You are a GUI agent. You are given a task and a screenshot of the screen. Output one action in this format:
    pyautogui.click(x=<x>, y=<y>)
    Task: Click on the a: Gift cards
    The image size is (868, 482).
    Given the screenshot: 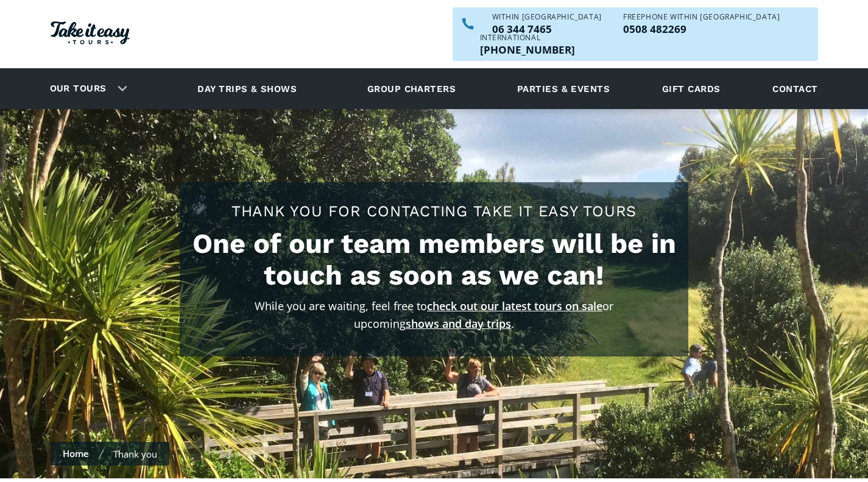 What is the action you would take?
    pyautogui.click(x=691, y=88)
    